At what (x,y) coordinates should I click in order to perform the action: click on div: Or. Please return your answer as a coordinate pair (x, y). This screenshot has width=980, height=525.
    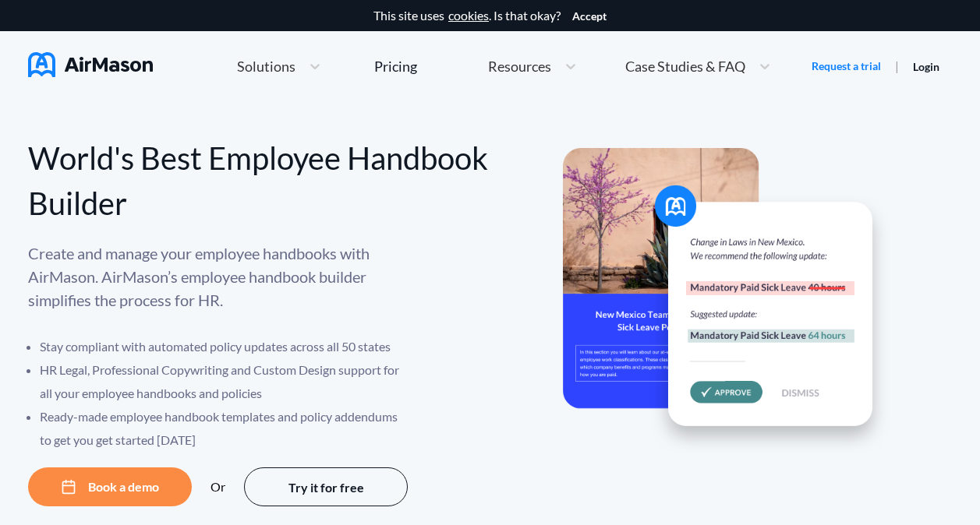
    Looking at the image, I should click on (218, 487).